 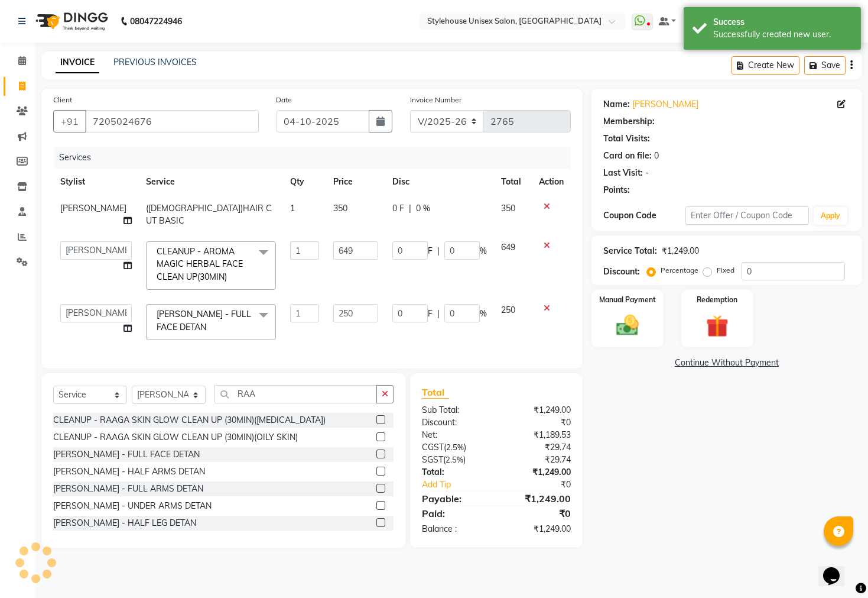 What do you see at coordinates (69, 121) in the screenshot?
I see `button: +91` at bounding box center [69, 121].